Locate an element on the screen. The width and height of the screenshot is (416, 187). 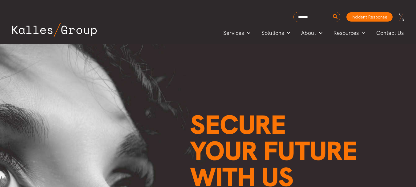
a: Incident Response is located at coordinates (369, 17).